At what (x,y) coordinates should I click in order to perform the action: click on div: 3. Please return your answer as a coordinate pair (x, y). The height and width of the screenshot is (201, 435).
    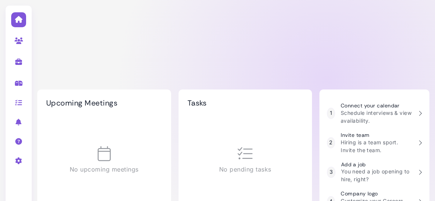
    Looking at the image, I should click on (331, 172).